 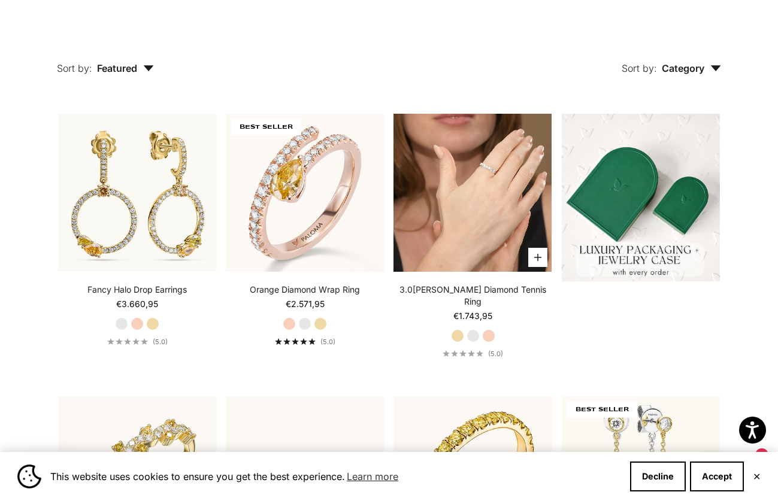 I want to click on img: #YellowGold, so click(x=137, y=193).